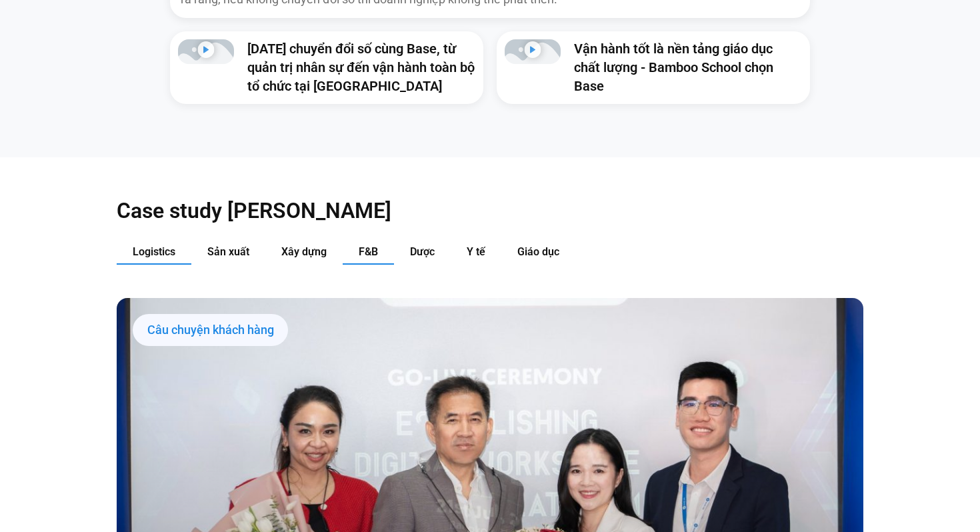  I want to click on div: Câu chuyện khách hàng, so click(210, 330).